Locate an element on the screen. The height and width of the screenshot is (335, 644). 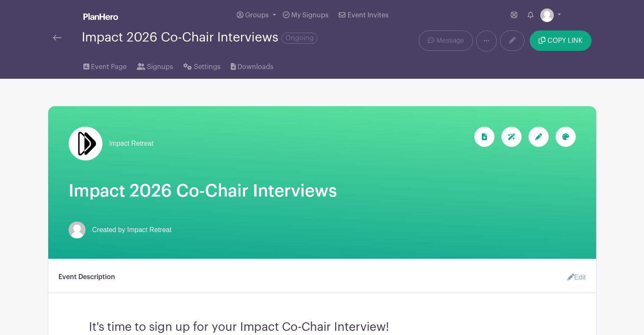
a: Impact Retreat is located at coordinates (111, 144).